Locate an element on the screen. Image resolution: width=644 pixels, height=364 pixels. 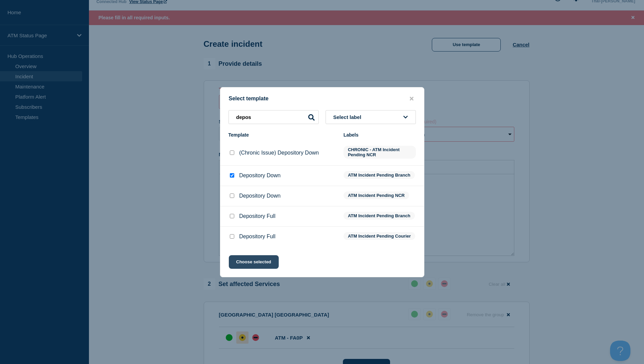
button: Choose selected is located at coordinates (253, 262).